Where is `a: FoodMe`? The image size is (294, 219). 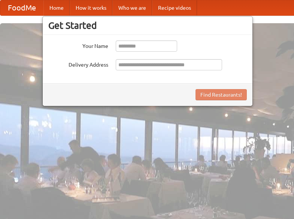 a: FoodMe is located at coordinates (22, 8).